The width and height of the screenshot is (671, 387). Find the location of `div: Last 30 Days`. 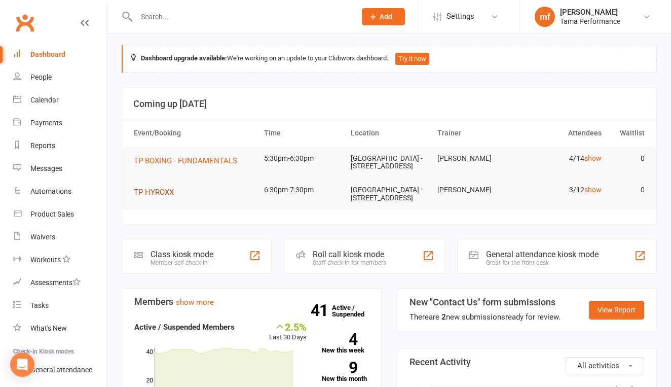

div: Last 30 Days is located at coordinates (288, 331).